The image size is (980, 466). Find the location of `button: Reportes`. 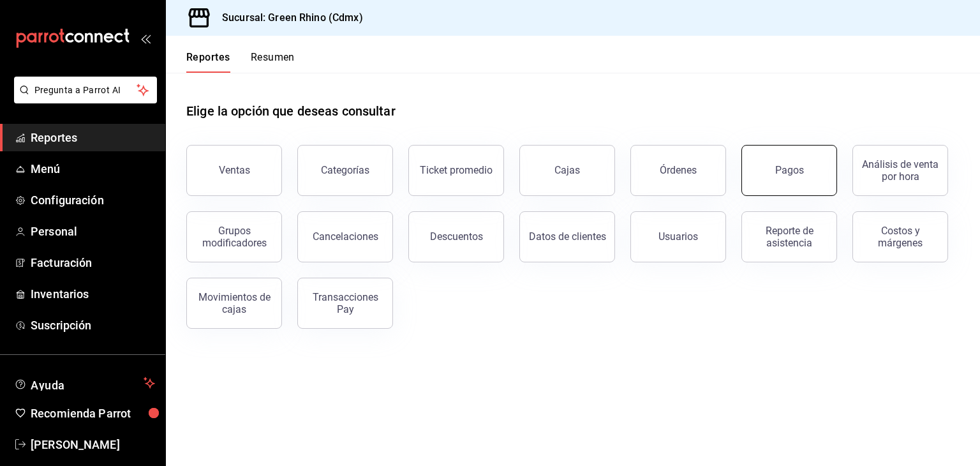

button: Reportes is located at coordinates (208, 62).